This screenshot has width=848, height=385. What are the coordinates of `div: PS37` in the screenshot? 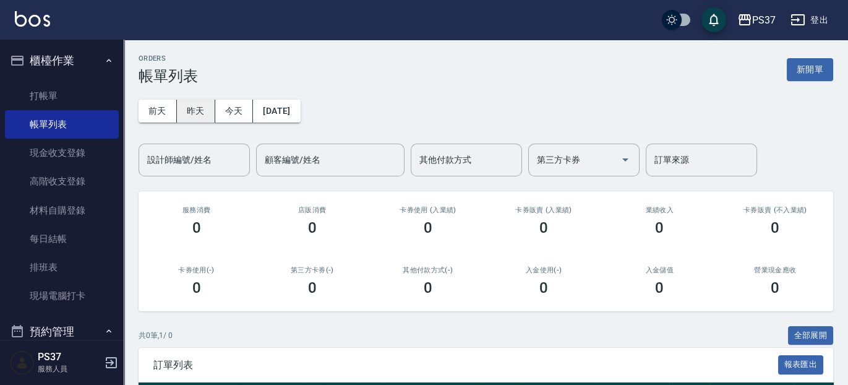 It's located at (764, 20).